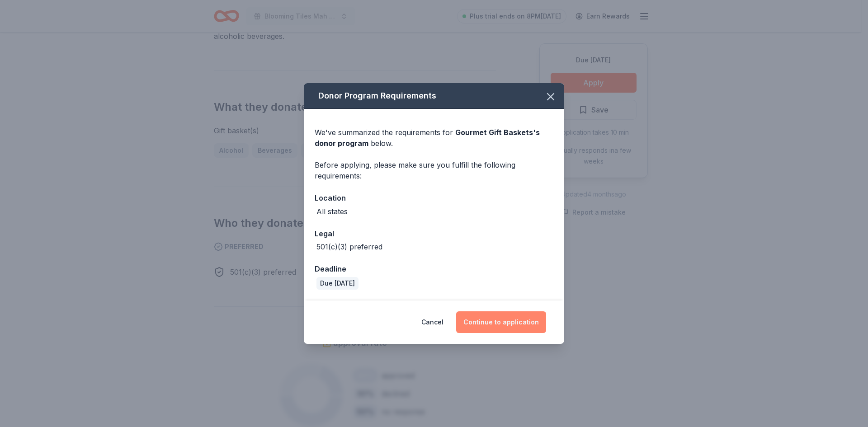 Image resolution: width=868 pixels, height=427 pixels. What do you see at coordinates (434, 198) in the screenshot?
I see `div: Location` at bounding box center [434, 198].